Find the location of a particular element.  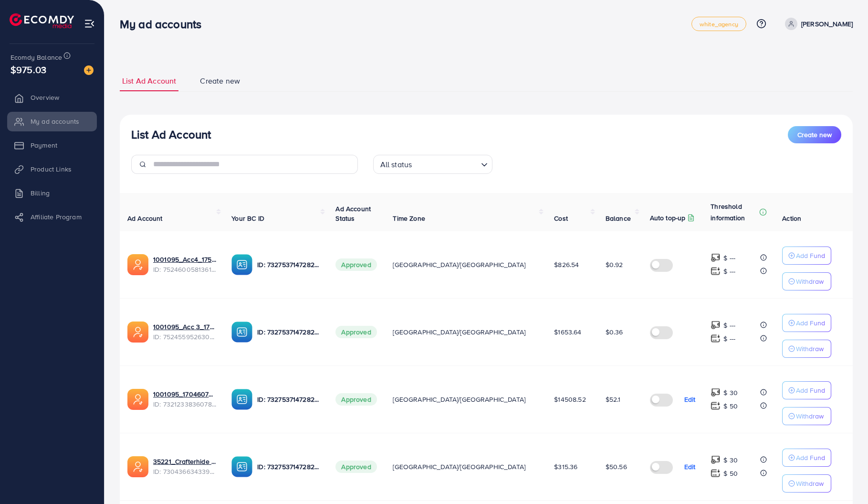

a: 35221_Crafterhide ad_1700680330947 is located at coordinates (185, 461).